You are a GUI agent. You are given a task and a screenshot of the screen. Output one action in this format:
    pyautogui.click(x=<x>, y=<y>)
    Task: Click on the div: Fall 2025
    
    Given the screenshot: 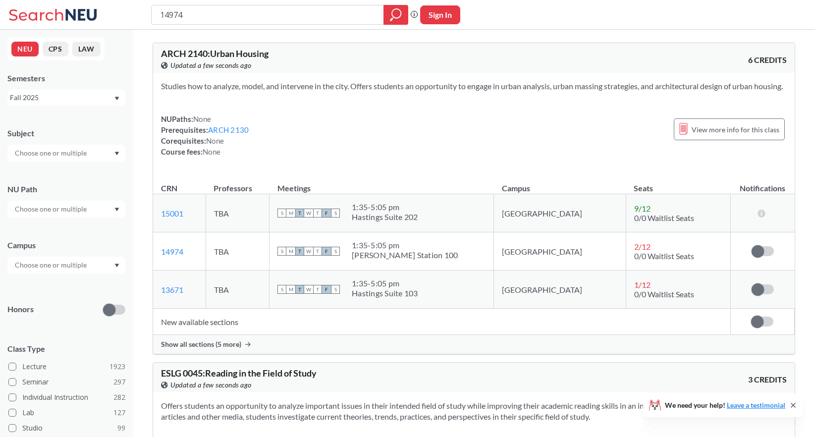 What is the action you would take?
    pyautogui.click(x=61, y=98)
    